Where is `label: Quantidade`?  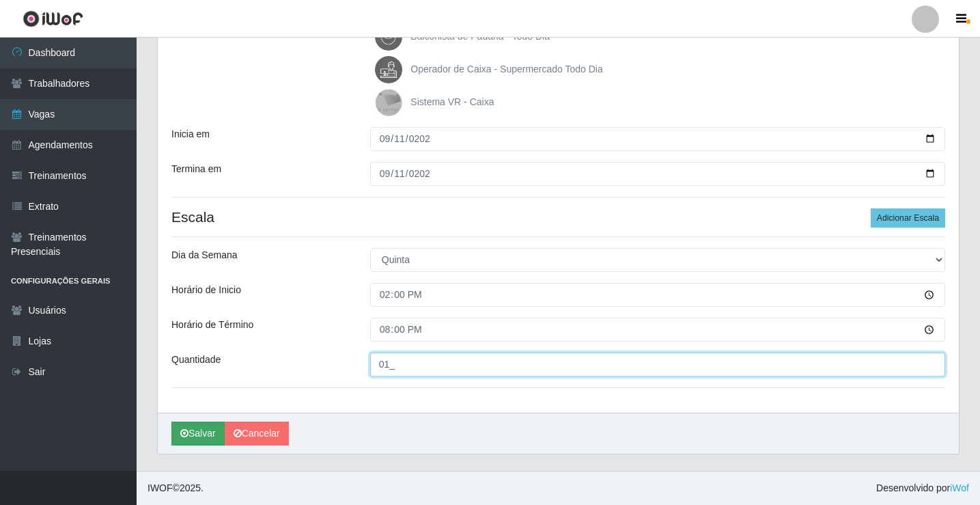 label: Quantidade is located at coordinates (196, 359).